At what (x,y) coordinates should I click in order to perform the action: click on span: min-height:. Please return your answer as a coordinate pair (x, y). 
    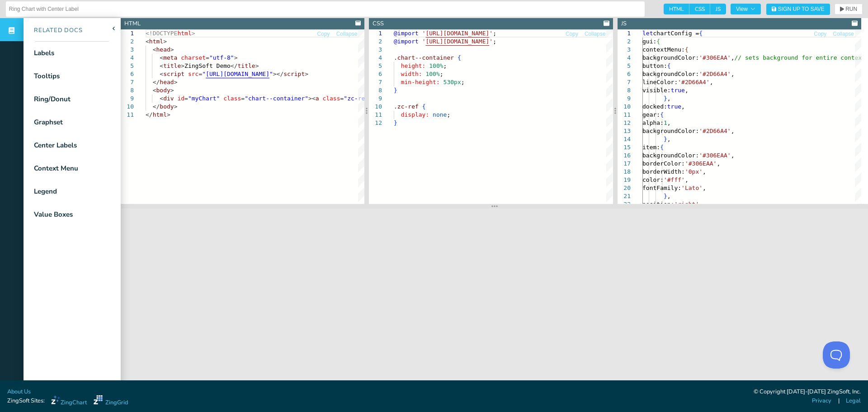
    Looking at the image, I should click on (421, 82).